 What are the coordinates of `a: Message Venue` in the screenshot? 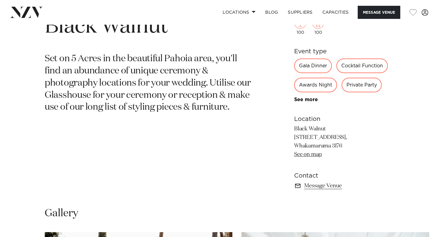 It's located at (344, 185).